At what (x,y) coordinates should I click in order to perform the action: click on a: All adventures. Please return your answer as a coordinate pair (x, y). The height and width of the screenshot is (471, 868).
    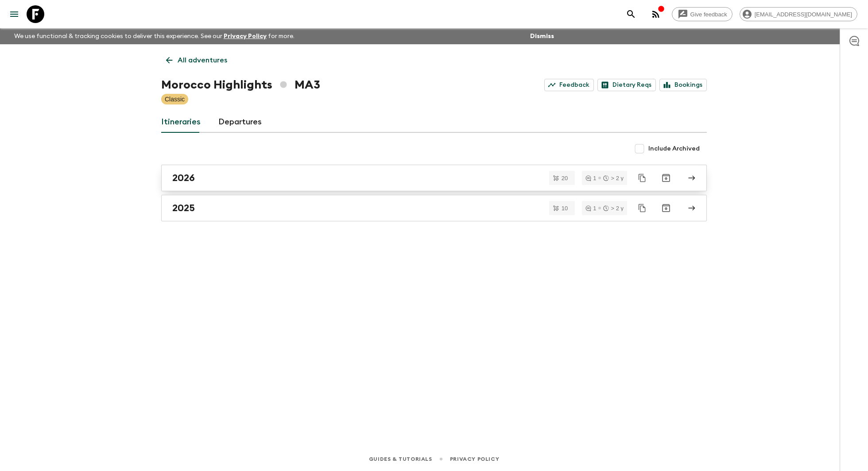
    Looking at the image, I should click on (197, 60).